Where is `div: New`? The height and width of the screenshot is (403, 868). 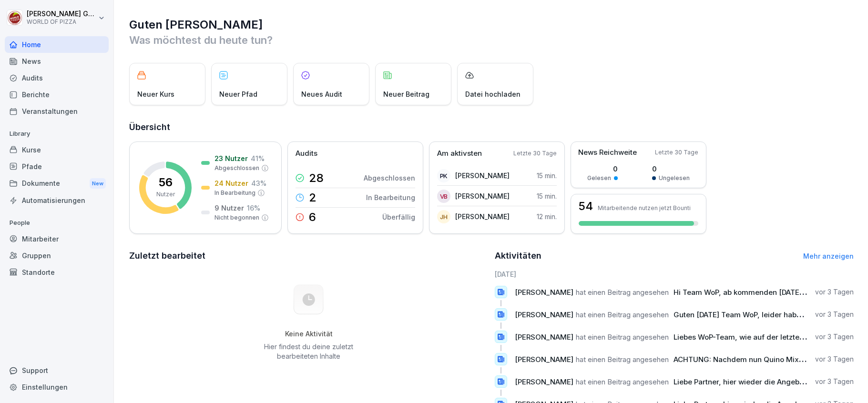
div: New is located at coordinates (98, 184).